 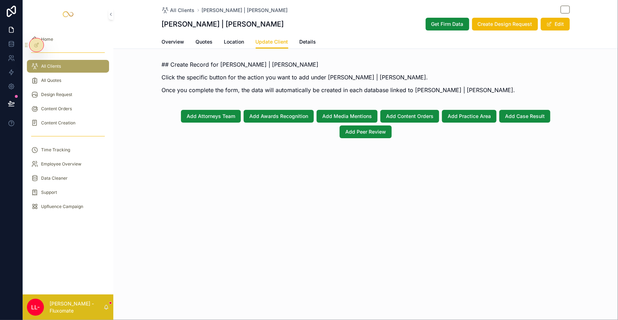 What do you see at coordinates (68, 14) in the screenshot?
I see `img: App logo` at bounding box center [68, 14].